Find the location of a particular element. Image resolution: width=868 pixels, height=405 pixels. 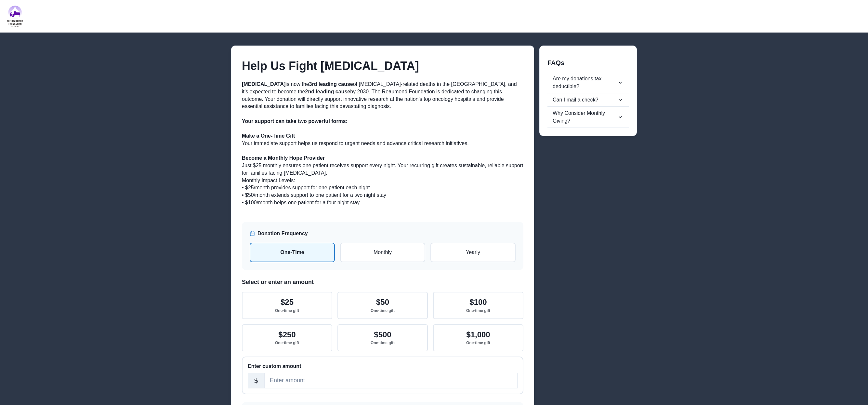

p: • $100/month helps one patient for a four night stay is located at coordinates (383, 202).